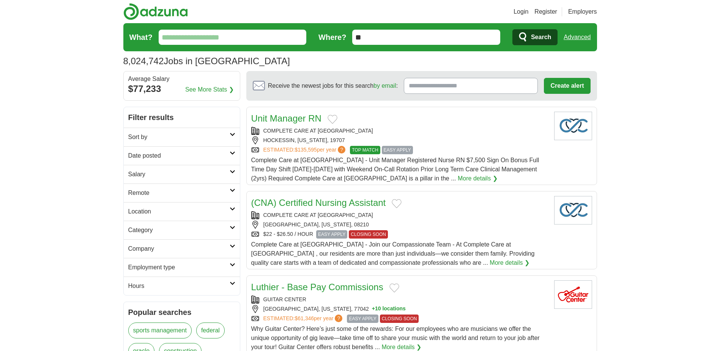 This screenshot has width=720, height=351. Describe the element at coordinates (182, 286) in the screenshot. I see `a: Hours` at that location.